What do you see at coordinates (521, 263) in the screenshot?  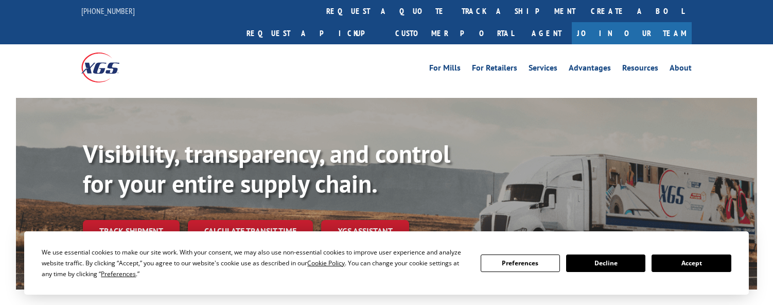 I see `button: Preferences` at bounding box center [521, 263].